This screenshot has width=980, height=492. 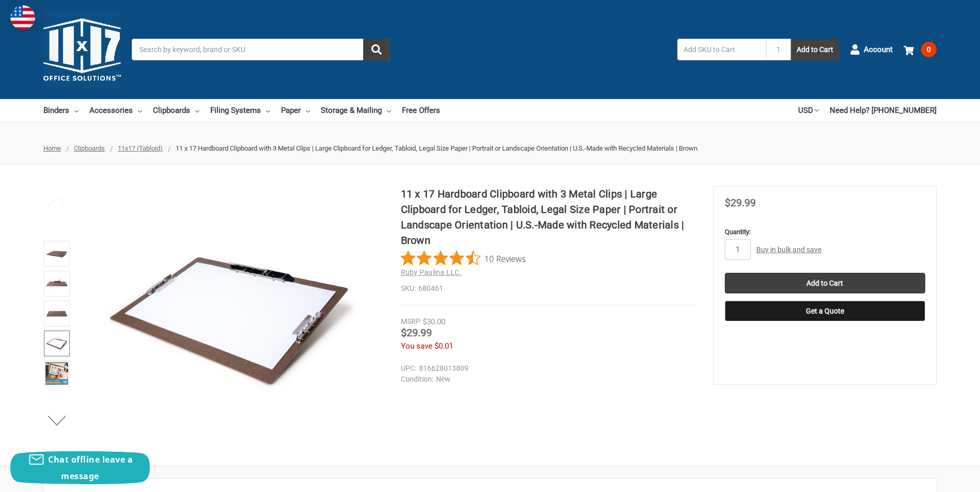 What do you see at coordinates (410, 322) in the screenshot?
I see `div: MSRP` at bounding box center [410, 322].